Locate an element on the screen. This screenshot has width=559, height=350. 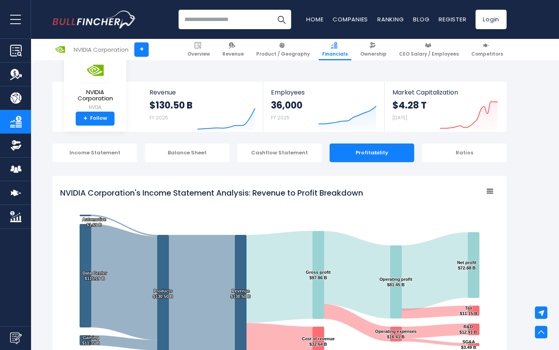
div: Income Statement is located at coordinates (95, 153).